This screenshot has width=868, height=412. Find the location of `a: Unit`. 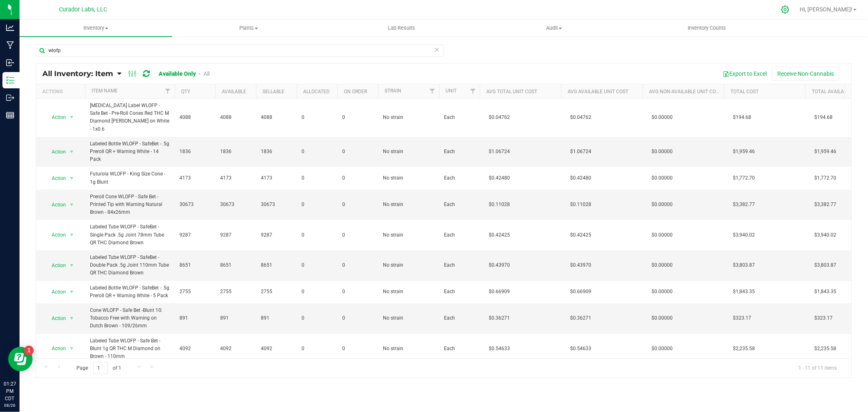

a: Unit is located at coordinates (451, 91).